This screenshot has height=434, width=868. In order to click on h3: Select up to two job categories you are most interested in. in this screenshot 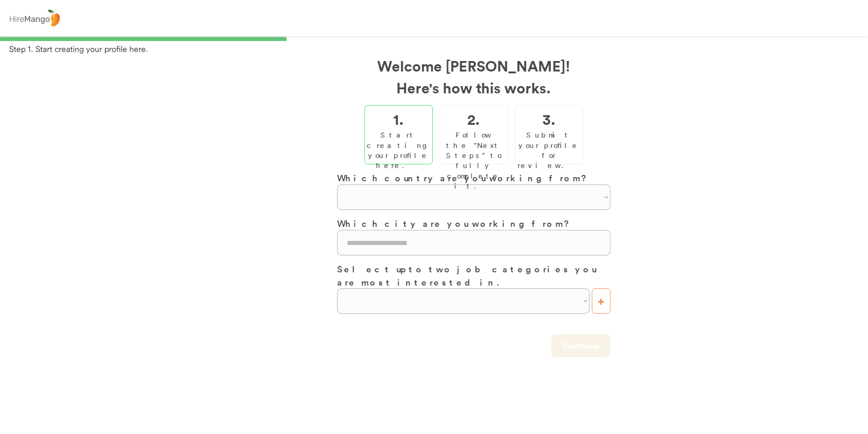, I will do `click(473, 275)`.